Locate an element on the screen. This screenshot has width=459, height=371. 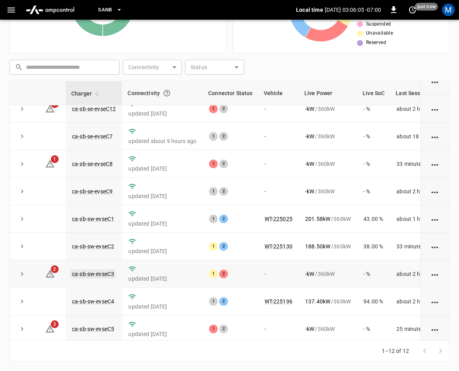
td: about 18 hours ago is located at coordinates (421, 137).